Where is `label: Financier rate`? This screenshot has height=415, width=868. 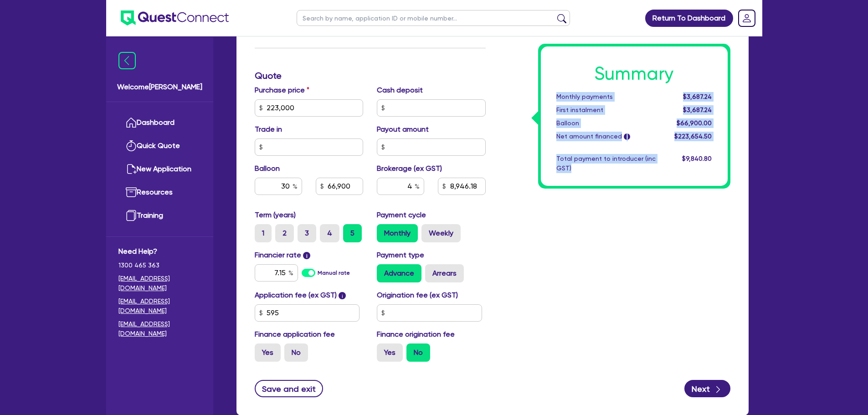
label: Financier rate is located at coordinates (283, 255).